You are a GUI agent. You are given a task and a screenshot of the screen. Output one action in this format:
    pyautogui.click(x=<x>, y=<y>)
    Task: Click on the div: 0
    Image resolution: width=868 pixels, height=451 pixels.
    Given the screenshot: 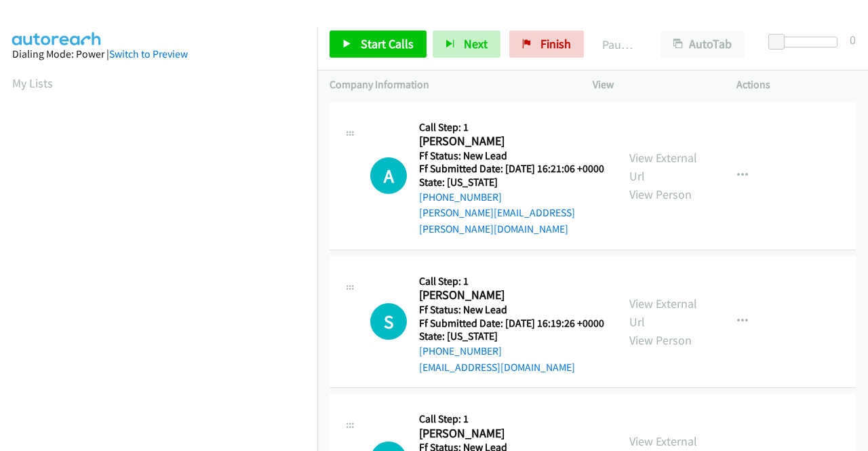 What is the action you would take?
    pyautogui.click(x=852, y=39)
    